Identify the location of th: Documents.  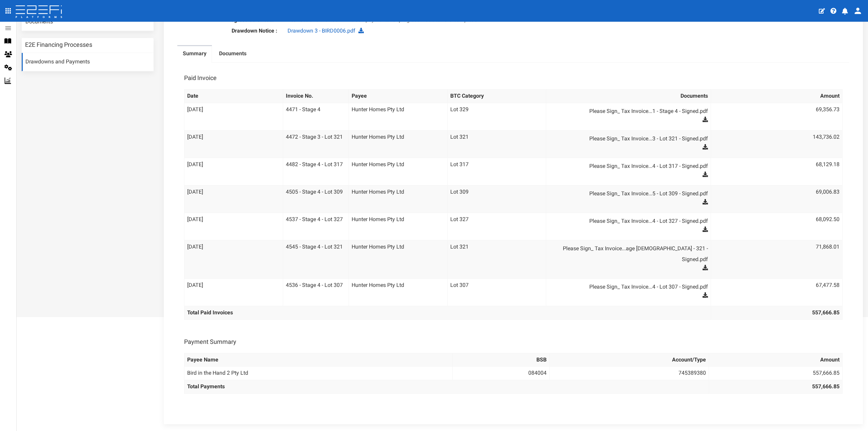
(629, 96).